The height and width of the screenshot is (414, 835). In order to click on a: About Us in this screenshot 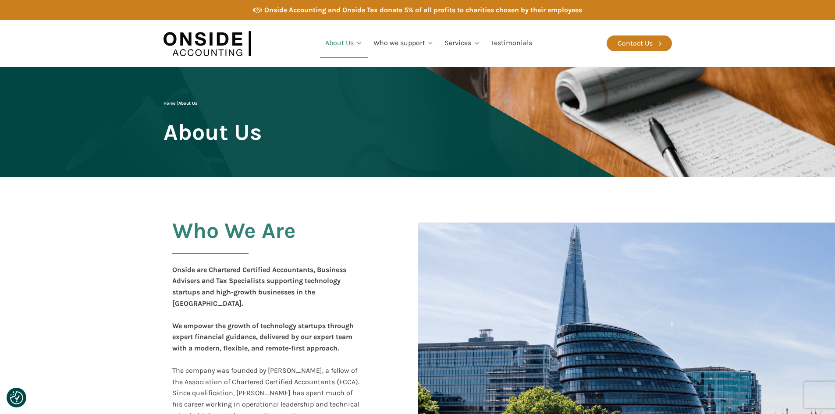, I will do `click(344, 43)`.